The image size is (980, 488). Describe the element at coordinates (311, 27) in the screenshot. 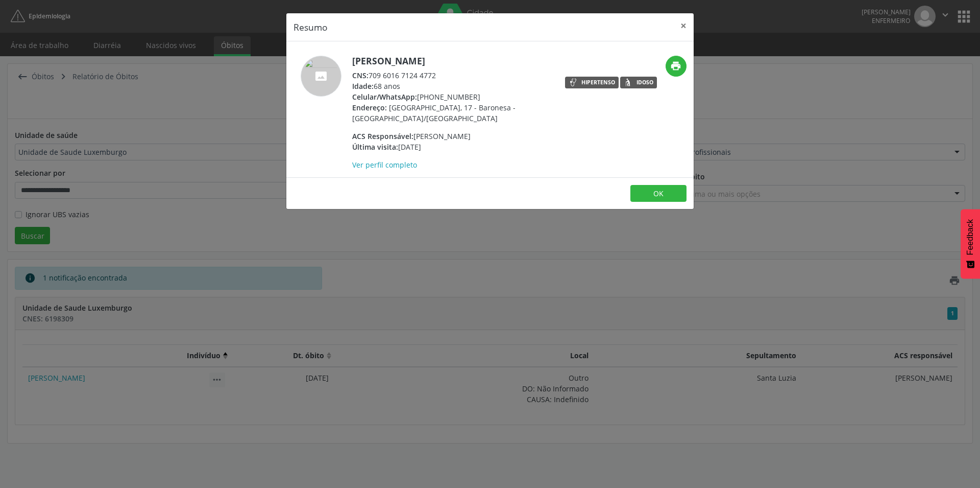

I see `h5: Resumo` at that location.